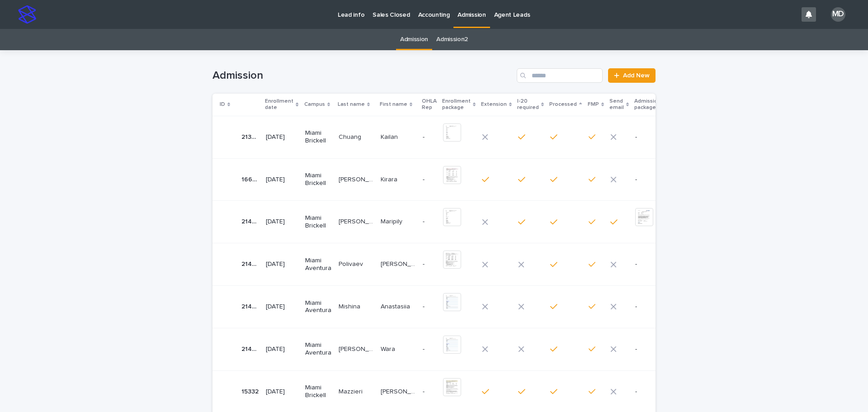 The width and height of the screenshot is (868, 412). What do you see at coordinates (356, 348) in the screenshot?
I see `p: Quenta Quispe` at bounding box center [356, 348].